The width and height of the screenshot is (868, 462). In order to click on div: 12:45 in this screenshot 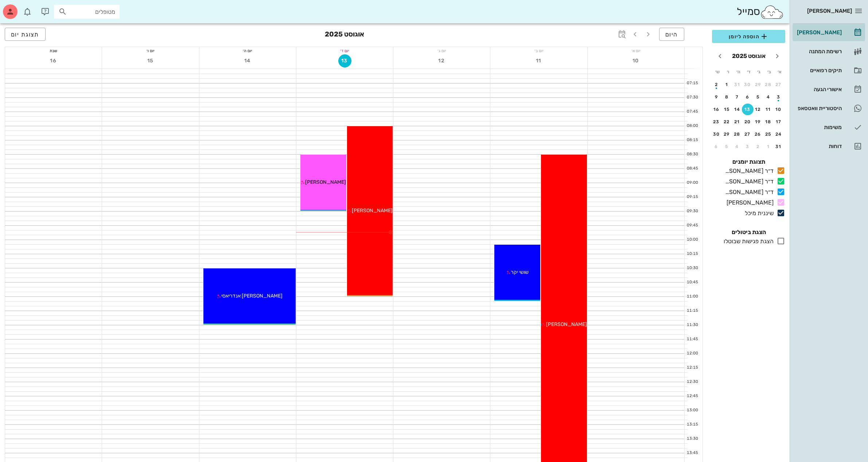, I will do `click(692, 396)`.